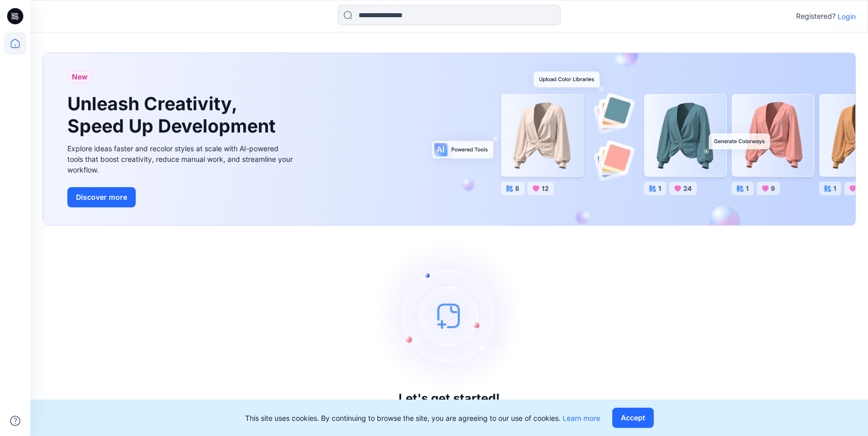  I want to click on button: Discover more, so click(102, 197).